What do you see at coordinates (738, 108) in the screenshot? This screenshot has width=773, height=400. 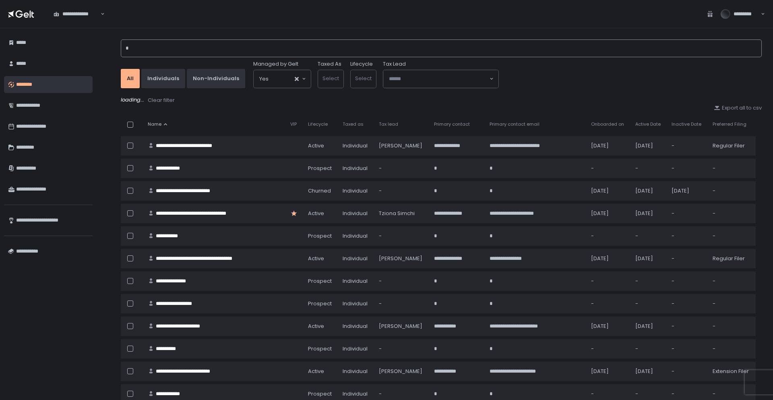 I see `div: Export all to csv` at bounding box center [738, 108].